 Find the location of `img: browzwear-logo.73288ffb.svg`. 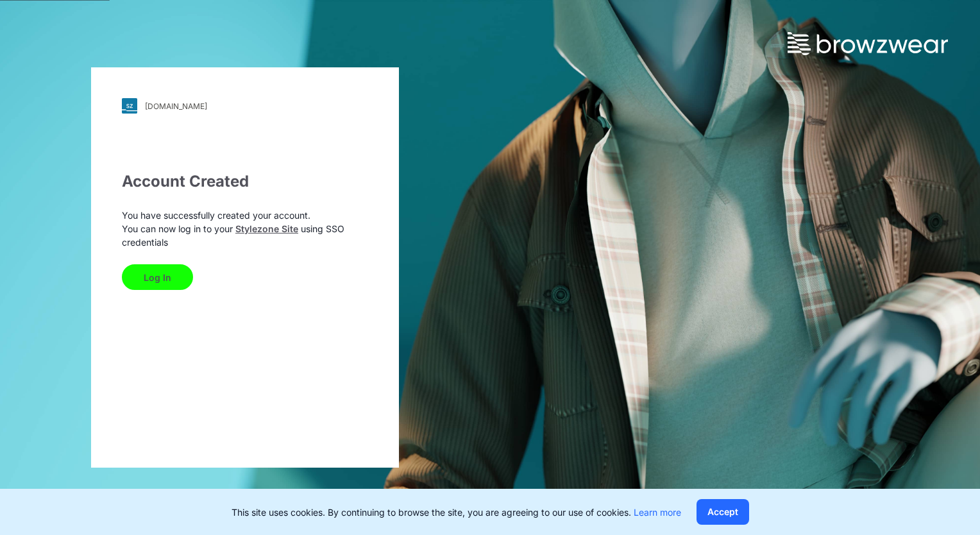

img: browzwear-logo.73288ffb.svg is located at coordinates (868, 43).